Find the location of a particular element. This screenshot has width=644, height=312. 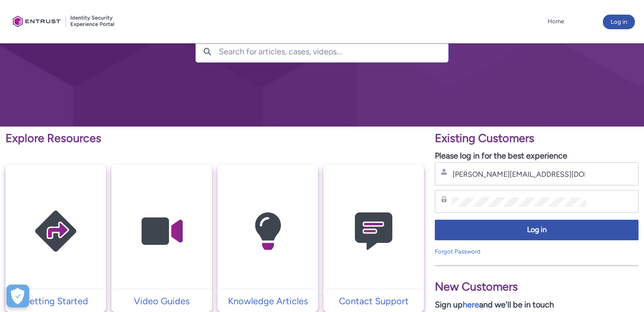

a: here is located at coordinates (470, 305).